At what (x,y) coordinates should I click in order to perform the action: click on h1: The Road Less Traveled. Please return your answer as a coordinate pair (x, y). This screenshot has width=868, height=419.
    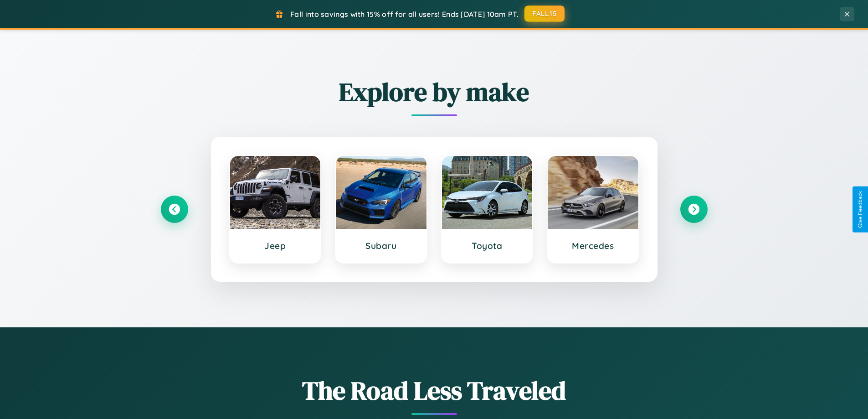
    Looking at the image, I should click on (435, 390).